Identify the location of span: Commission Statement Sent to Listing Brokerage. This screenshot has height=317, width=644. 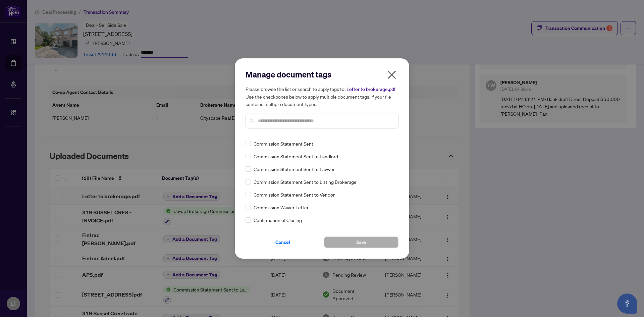
(304, 182).